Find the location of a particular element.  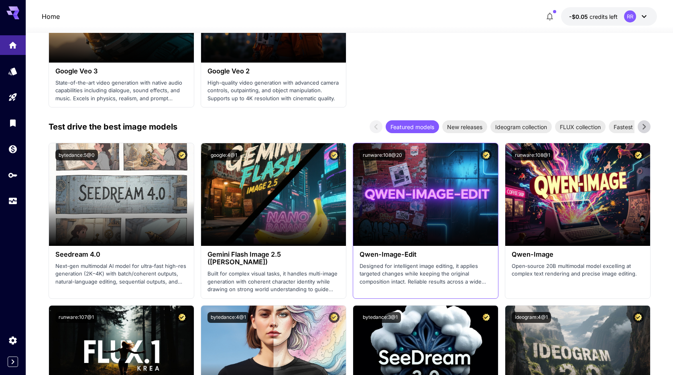

div: Chat Widget is located at coordinates (653, 356).